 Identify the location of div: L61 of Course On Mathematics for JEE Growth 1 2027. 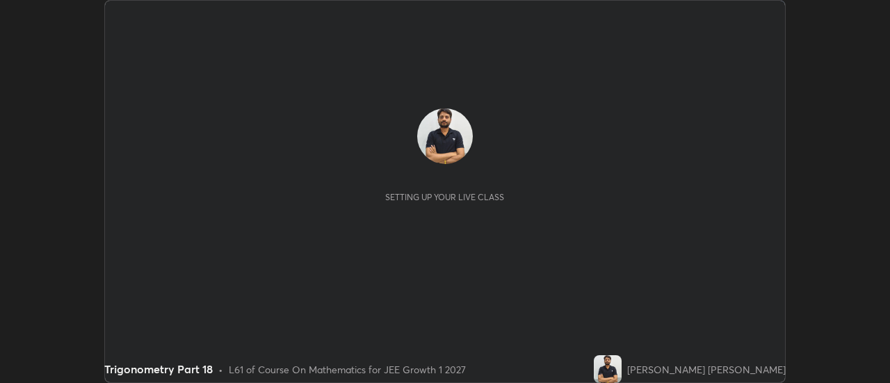
(347, 369).